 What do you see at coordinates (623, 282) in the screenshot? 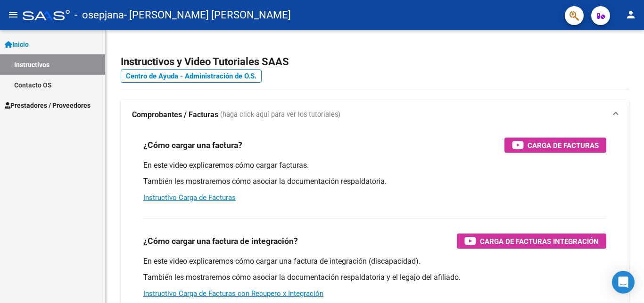
I see `div: Open Intercom Messenger` at bounding box center [623, 282].